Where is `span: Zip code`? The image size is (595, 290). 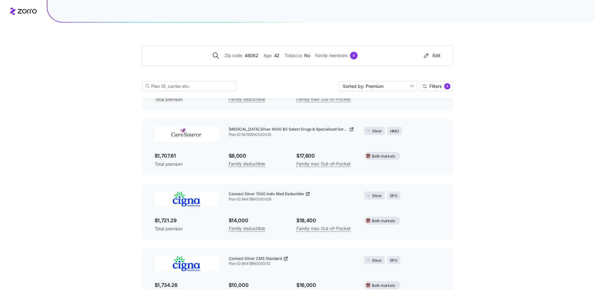 span: Zip code is located at coordinates (233, 56).